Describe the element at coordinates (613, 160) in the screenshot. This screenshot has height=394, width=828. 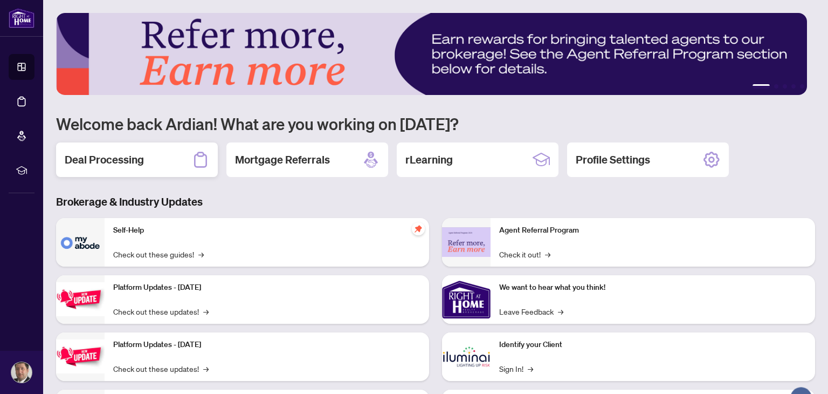
I see `h2: Profile Settings` at that location.